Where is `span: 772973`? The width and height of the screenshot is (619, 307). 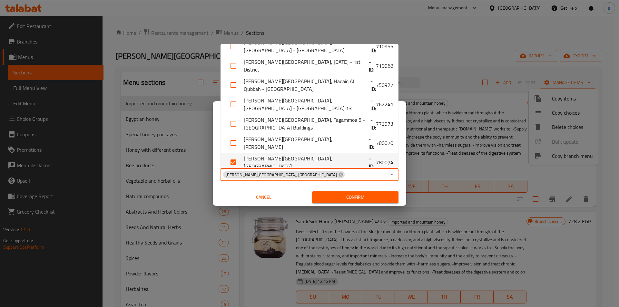 span: 772973 is located at coordinates (385, 124).